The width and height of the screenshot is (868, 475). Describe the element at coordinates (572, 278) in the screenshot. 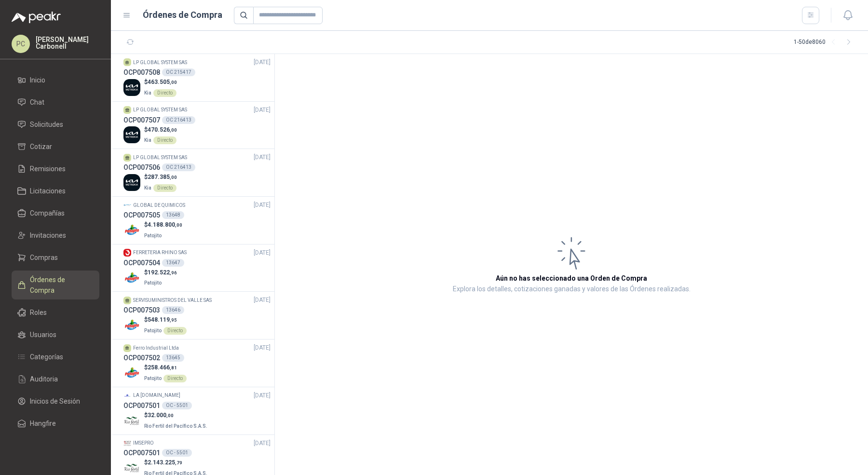

I see `h3: Aún no has seleccionado una Orden de Compra` at that location.